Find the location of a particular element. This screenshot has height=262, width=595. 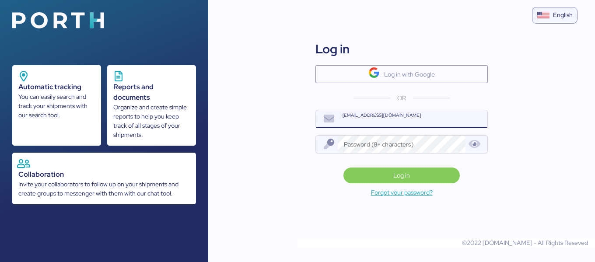

button: Log in is located at coordinates (401, 175).